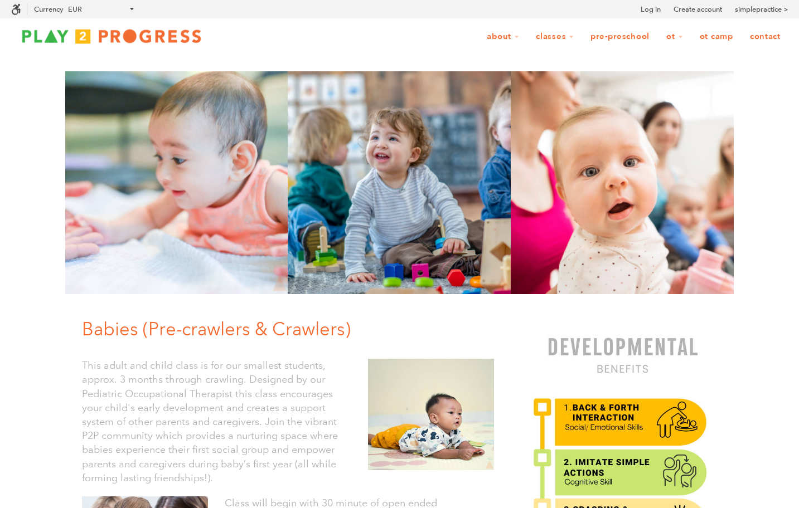 This screenshot has width=799, height=508. Describe the element at coordinates (716, 37) in the screenshot. I see `a: OT Camp` at that location.